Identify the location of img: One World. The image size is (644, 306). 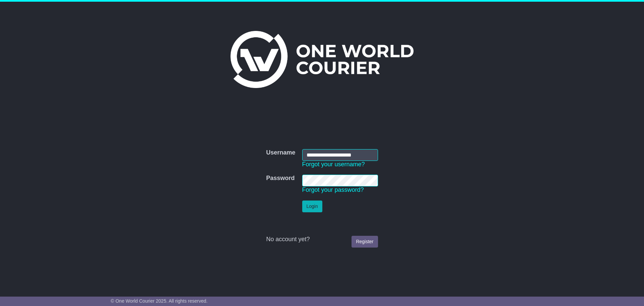
(322, 59).